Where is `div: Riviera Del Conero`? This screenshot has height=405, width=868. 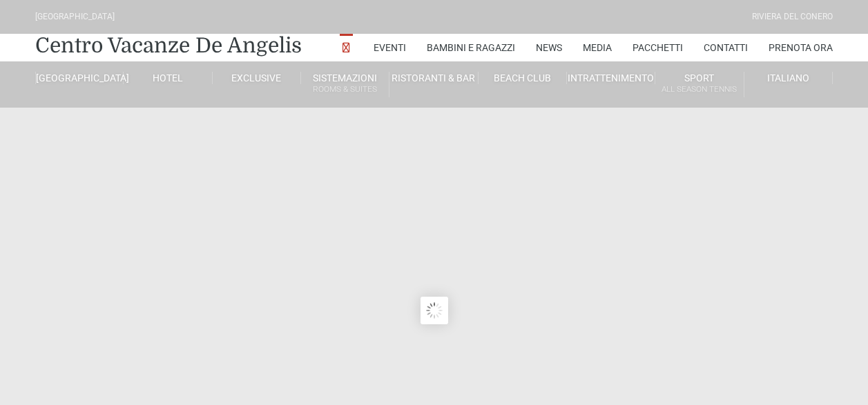
div: Riviera Del Conero is located at coordinates (792, 16).